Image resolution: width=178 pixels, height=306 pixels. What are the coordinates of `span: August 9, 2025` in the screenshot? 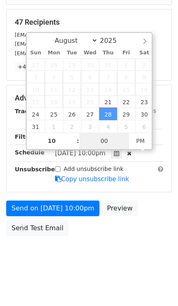 It's located at (145, 77).